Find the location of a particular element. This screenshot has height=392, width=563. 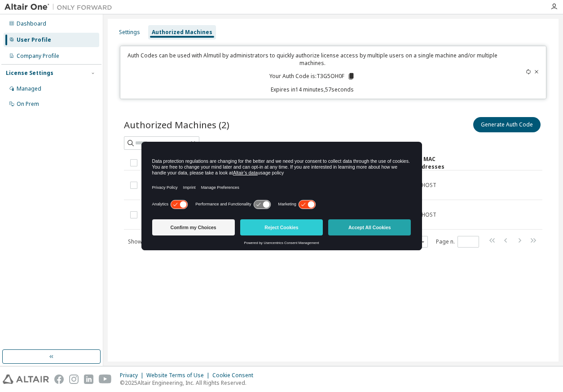

div: Cookie Consent is located at coordinates (235, 376).